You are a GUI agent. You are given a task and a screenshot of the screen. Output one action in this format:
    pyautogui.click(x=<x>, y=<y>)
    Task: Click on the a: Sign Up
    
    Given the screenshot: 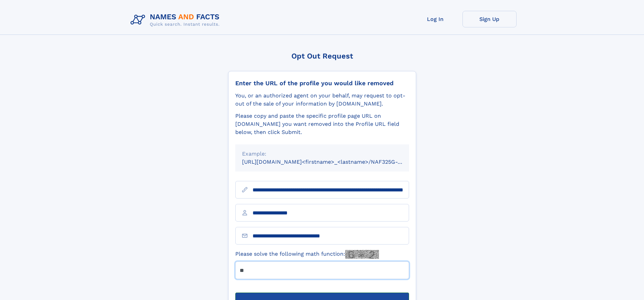 What is the action you would take?
    pyautogui.click(x=490, y=19)
    